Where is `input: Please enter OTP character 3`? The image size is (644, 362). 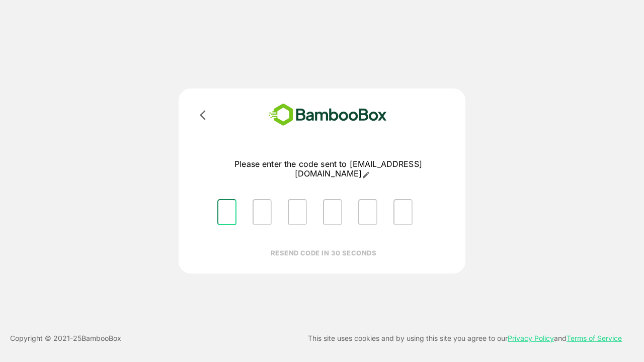 input: Please enter OTP character 3 is located at coordinates (298, 212).